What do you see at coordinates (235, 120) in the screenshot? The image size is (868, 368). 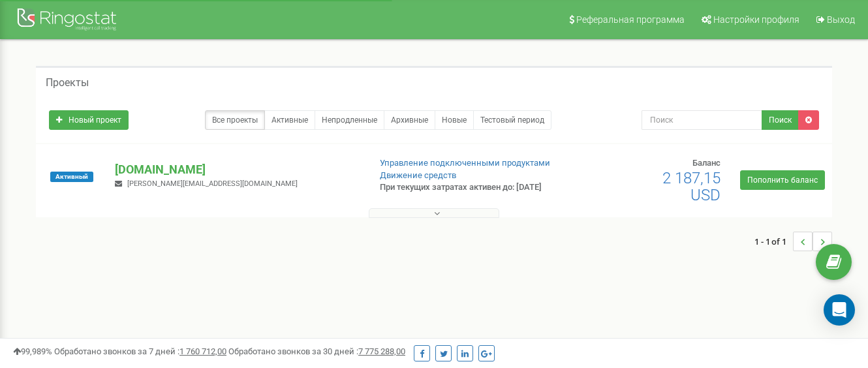 I see `a: Все проекты` at bounding box center [235, 120].